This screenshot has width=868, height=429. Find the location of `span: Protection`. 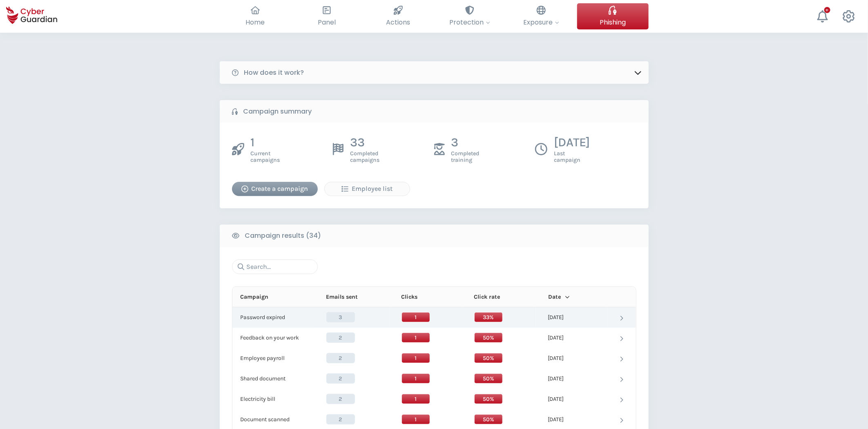

span: Protection is located at coordinates (470, 22).